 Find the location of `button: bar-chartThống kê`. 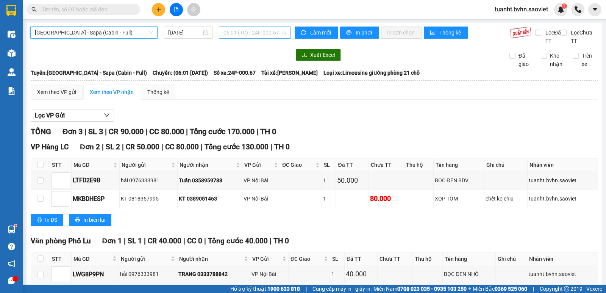

button: bar-chartThống kê is located at coordinates (446, 33).